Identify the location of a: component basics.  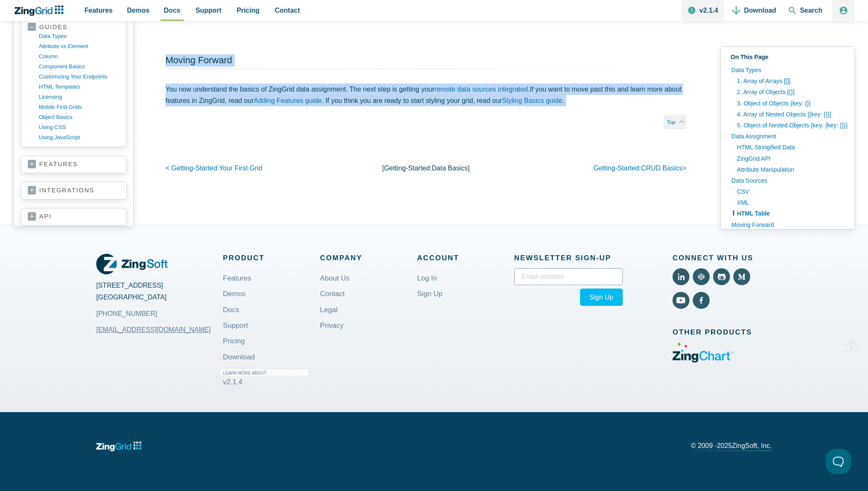
(79, 67).